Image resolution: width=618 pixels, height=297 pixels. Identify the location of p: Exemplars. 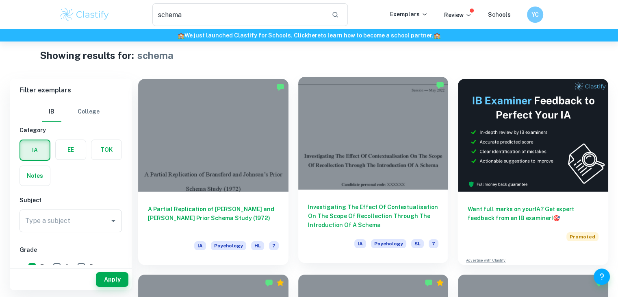
(409, 14).